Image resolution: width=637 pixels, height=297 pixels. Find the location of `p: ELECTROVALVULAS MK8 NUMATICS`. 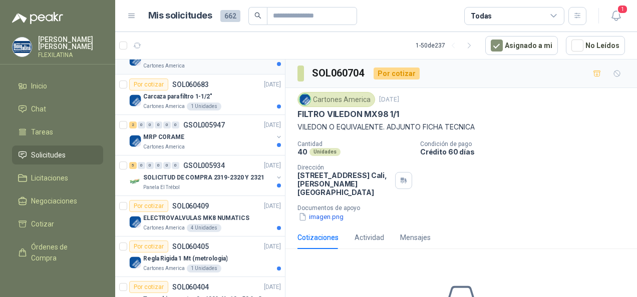

p: ELECTROVALVULAS MK8 NUMATICS is located at coordinates (196, 218).